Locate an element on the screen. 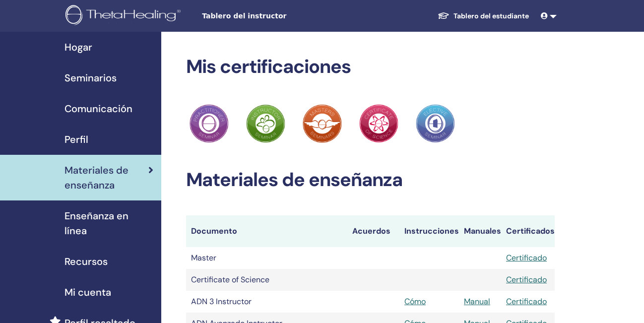  span: Seminarios is located at coordinates (91, 78).